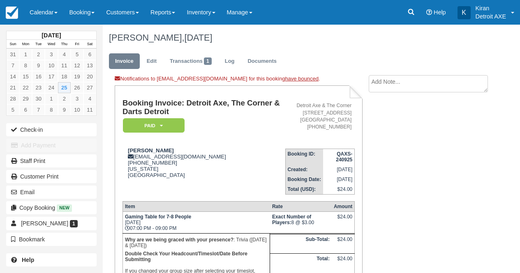  I want to click on a: Staff Print, so click(51, 161).